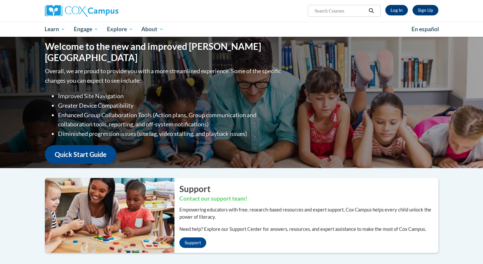  What do you see at coordinates (120, 29) in the screenshot?
I see `span: Explore` at bounding box center [120, 29].